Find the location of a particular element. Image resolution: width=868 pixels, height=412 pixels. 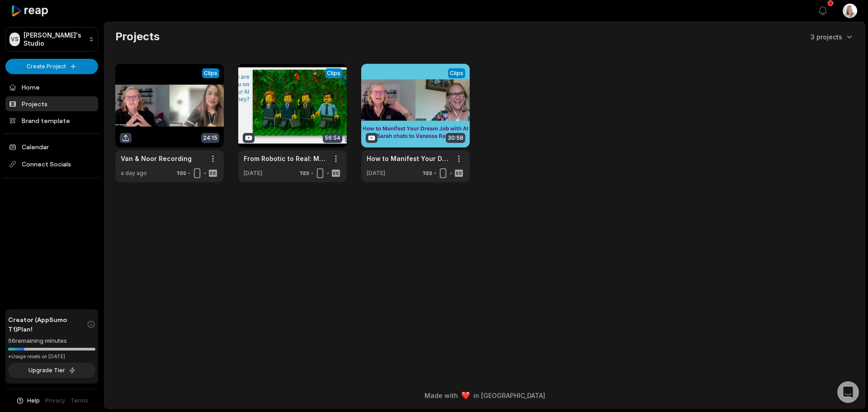

span: Help is located at coordinates (33, 401).